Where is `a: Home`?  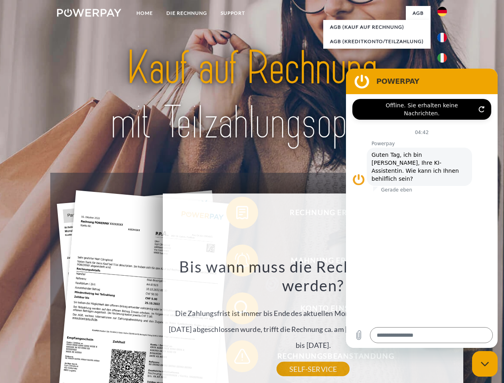
a: Home is located at coordinates (144, 13).